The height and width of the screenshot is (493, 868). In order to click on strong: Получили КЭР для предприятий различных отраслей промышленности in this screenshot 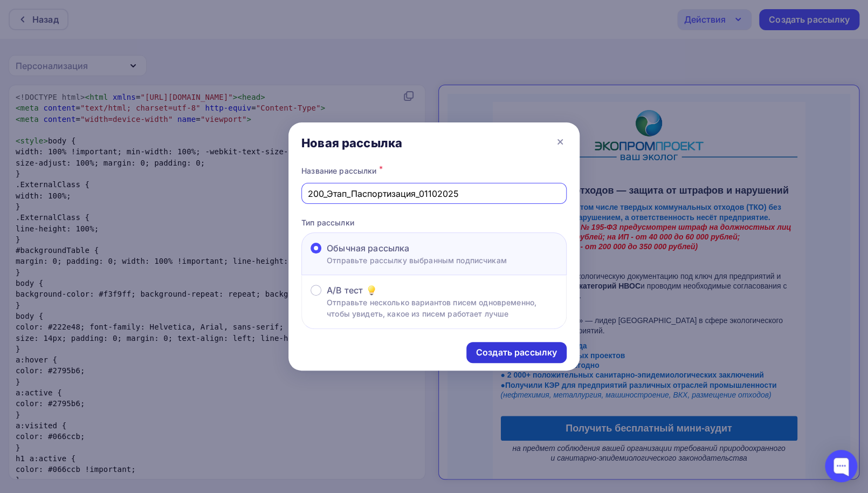, I will do `click(194, 291)`.